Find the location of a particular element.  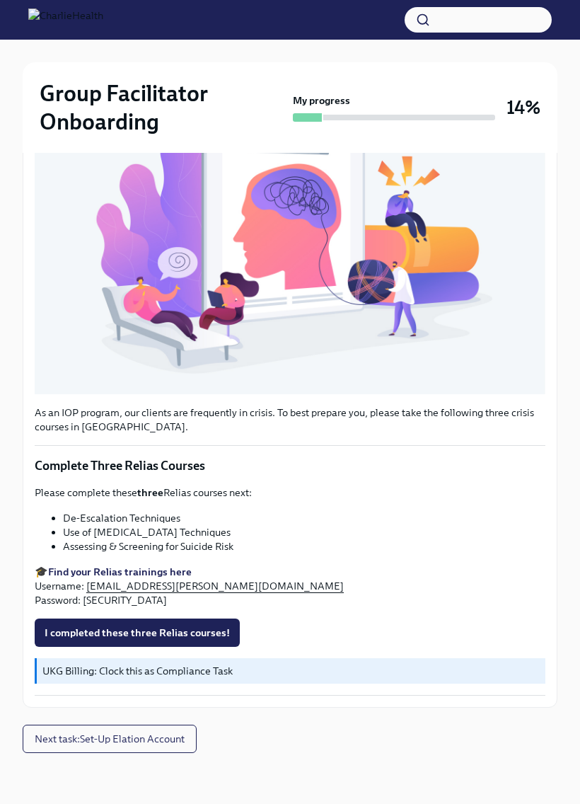

p: UKG Billing: Clock this as Compliance Task is located at coordinates (291, 671).